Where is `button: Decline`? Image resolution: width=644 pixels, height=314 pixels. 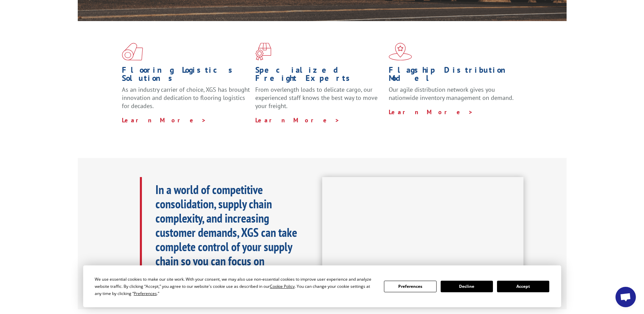
button: Decline is located at coordinates (467, 286).